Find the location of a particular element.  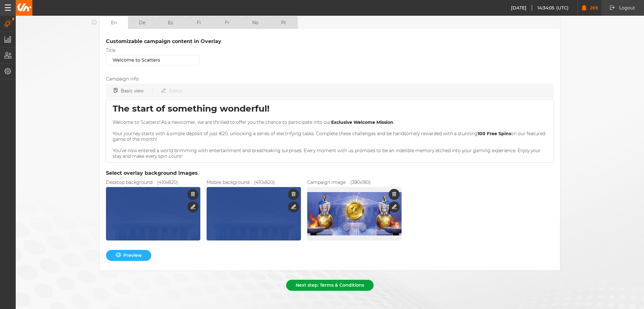

button: Basic view is located at coordinates (138, 91).